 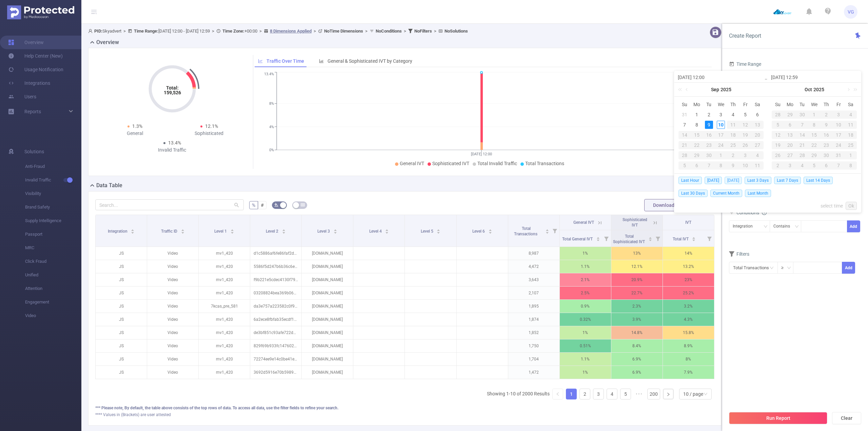 I want to click on td: October 5, 2025, so click(x=778, y=125).